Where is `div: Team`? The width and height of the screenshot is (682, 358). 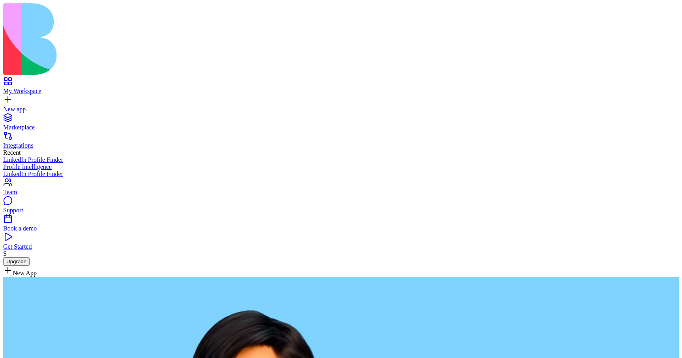 div: Team is located at coordinates (341, 192).